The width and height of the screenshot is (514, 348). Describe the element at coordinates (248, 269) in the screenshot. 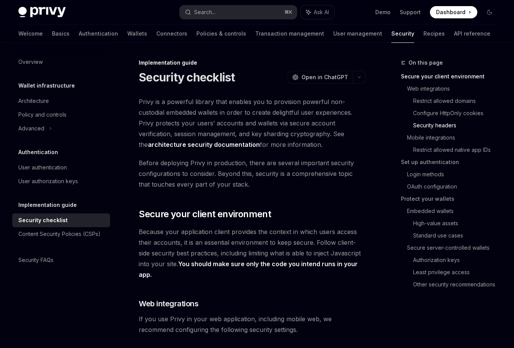

I see `strong: You should make sure only the code you intend runs in your app.` at that location.